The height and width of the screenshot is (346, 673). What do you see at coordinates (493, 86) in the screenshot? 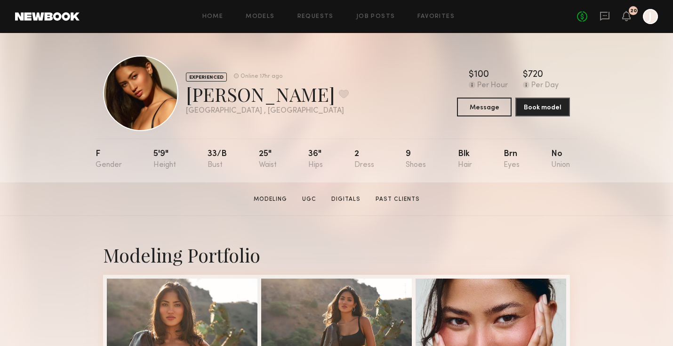
I see `div: Per Hour` at bounding box center [493, 86].